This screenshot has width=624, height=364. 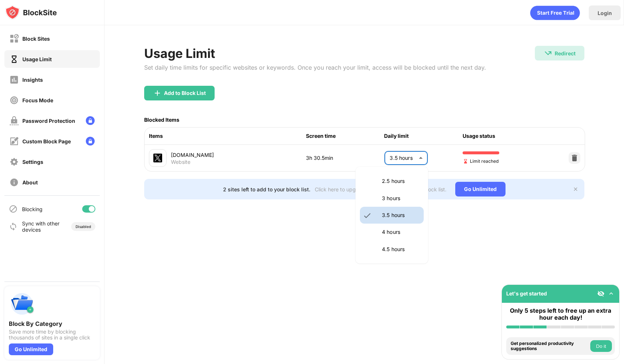 I want to click on p: 3.5 hours, so click(x=401, y=215).